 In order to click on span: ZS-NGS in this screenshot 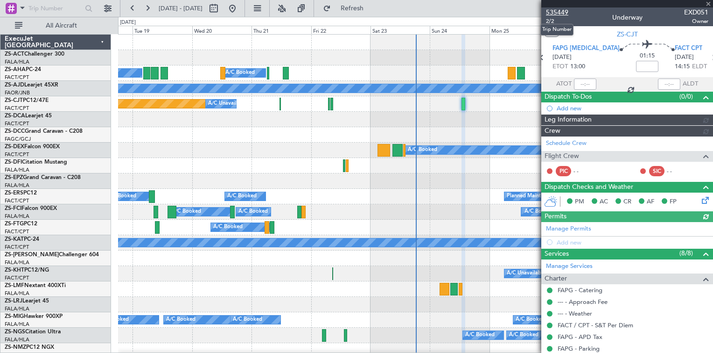, I will do `click(15, 331)`.